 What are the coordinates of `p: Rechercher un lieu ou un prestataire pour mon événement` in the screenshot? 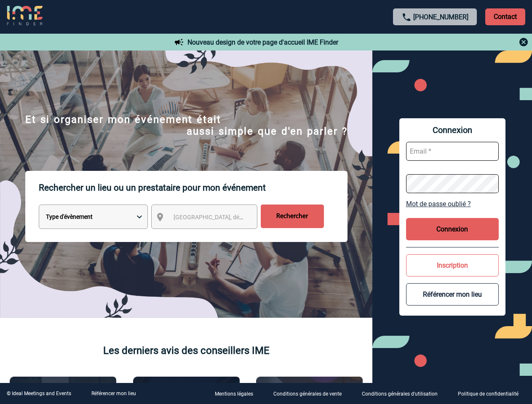 It's located at (193, 188).